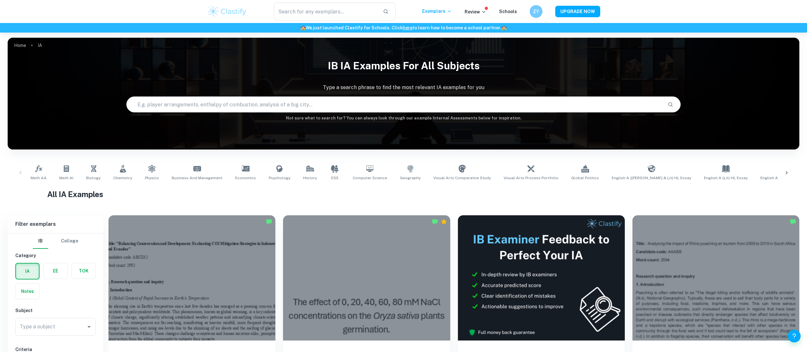  What do you see at coordinates (404, 194) in the screenshot?
I see `h1: All IA Examples` at bounding box center [404, 194].